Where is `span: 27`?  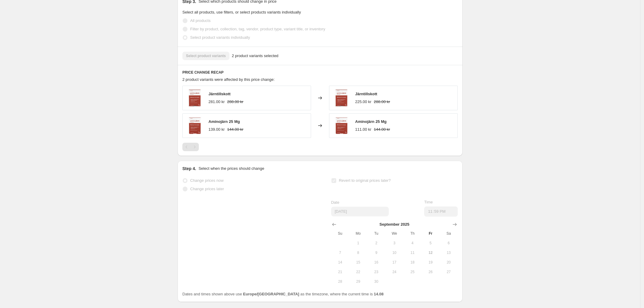
span: 27 is located at coordinates (449, 272).